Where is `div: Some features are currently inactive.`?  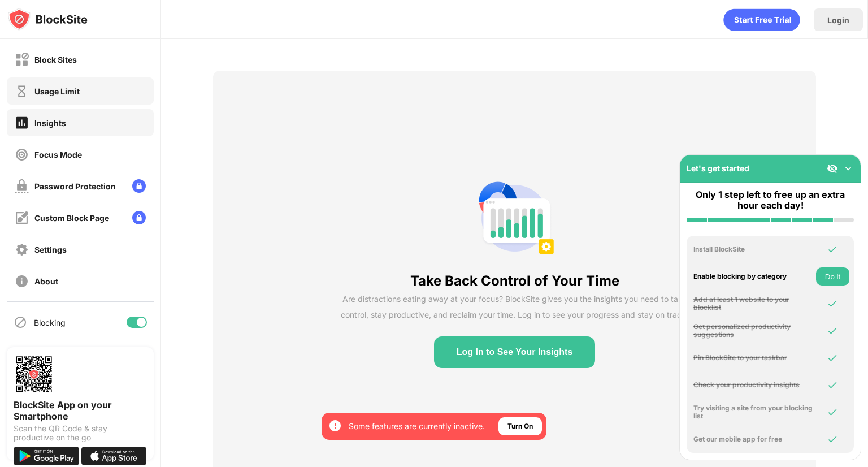
div: Some features are currently inactive. is located at coordinates (416, 426).